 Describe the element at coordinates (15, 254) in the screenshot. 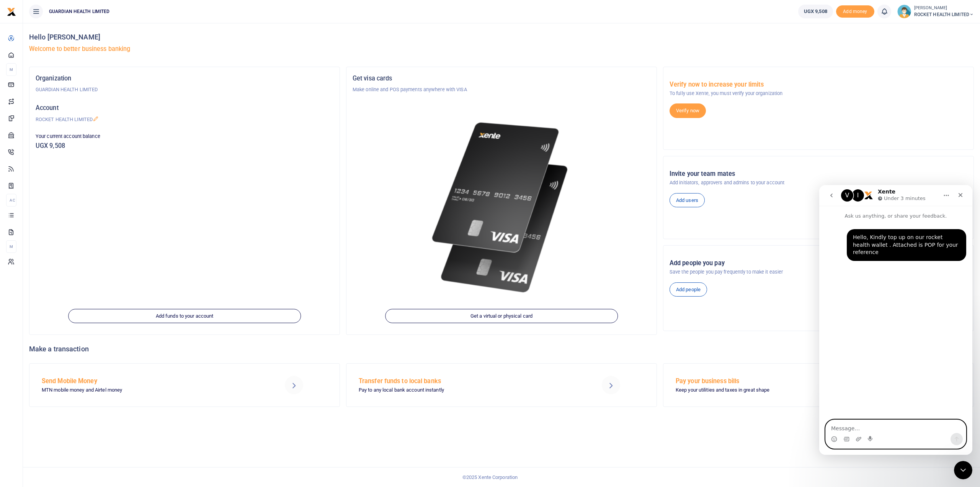

I see `button: Emoji picker` at that location.